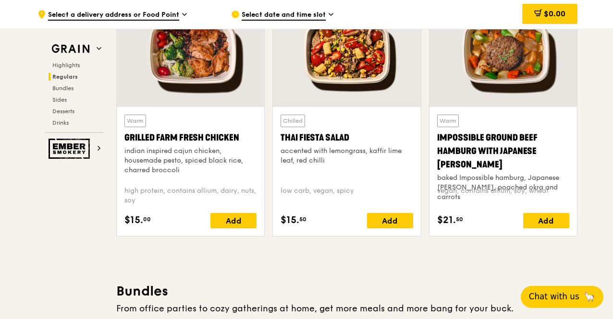  What do you see at coordinates (283, 15) in the screenshot?
I see `span: Select date and time slot` at bounding box center [283, 15].